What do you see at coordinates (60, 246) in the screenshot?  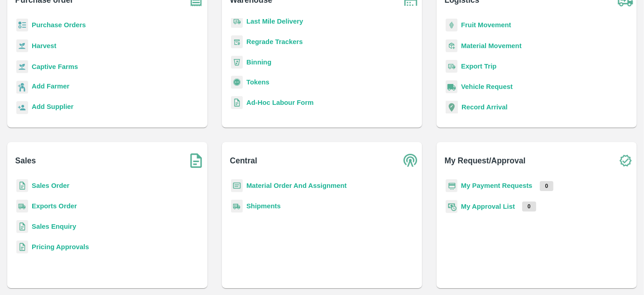 I see `b: Pricing Approvals` at bounding box center [60, 246].